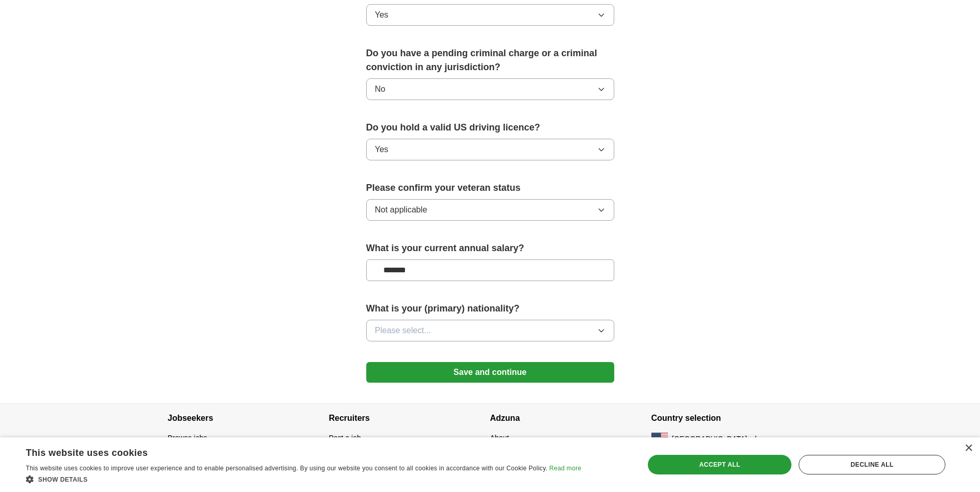 The width and height of the screenshot is (980, 492). What do you see at coordinates (659, 439) in the screenshot?
I see `img: US flag` at bounding box center [659, 439].